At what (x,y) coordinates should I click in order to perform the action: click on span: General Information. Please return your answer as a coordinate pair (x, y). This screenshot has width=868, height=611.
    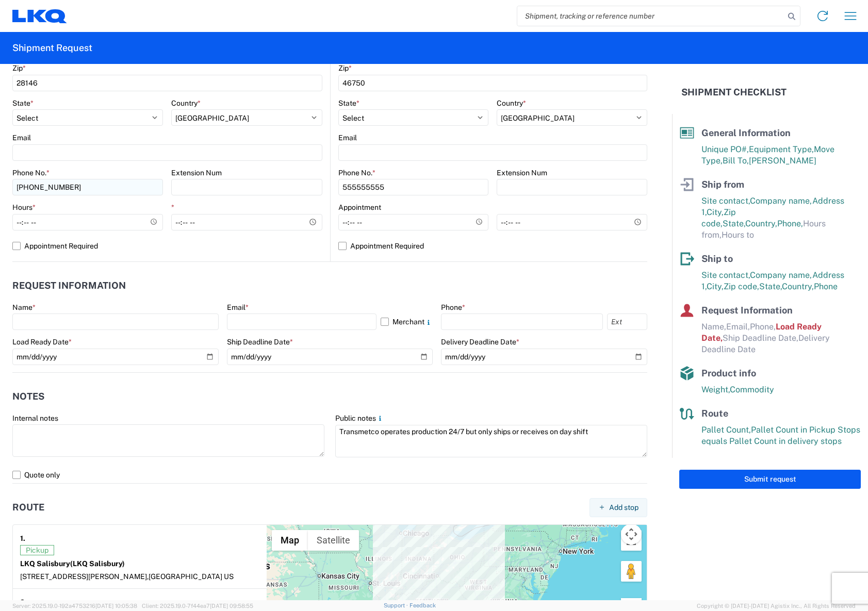
    Looking at the image, I should click on (746, 133).